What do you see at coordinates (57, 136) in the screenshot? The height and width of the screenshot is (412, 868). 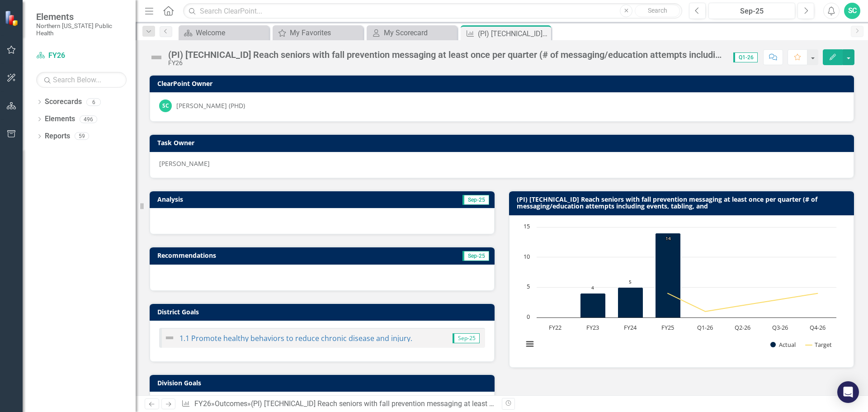 I see `a: Reports` at bounding box center [57, 136].